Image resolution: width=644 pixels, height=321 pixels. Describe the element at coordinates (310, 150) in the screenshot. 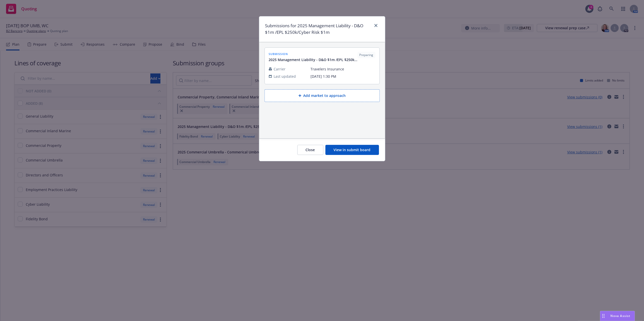

I see `button: Close` at that location.